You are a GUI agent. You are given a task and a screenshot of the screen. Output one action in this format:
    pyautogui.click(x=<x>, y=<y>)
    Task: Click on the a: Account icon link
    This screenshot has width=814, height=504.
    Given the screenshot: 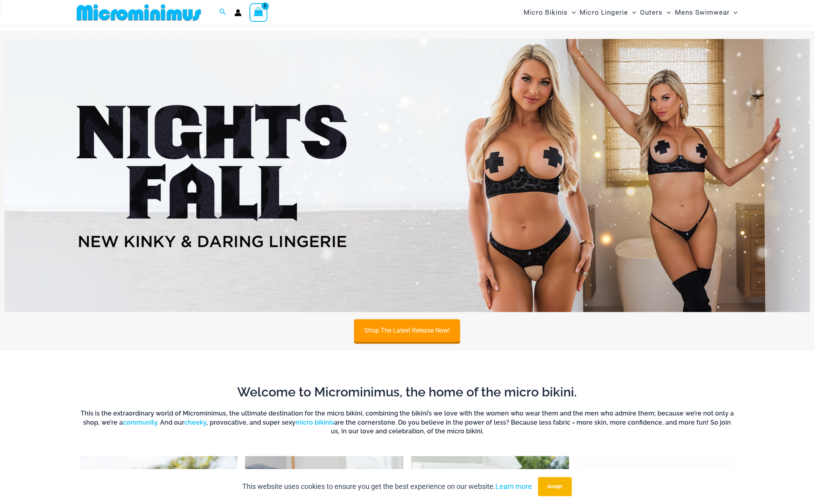 What is the action you would take?
    pyautogui.click(x=238, y=13)
    